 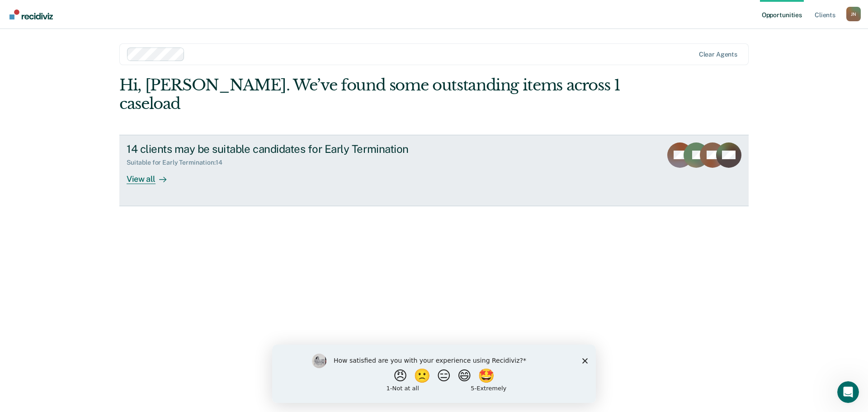 What do you see at coordinates (151, 31) in the screenshot?
I see `button: 2` at bounding box center [151, 31].